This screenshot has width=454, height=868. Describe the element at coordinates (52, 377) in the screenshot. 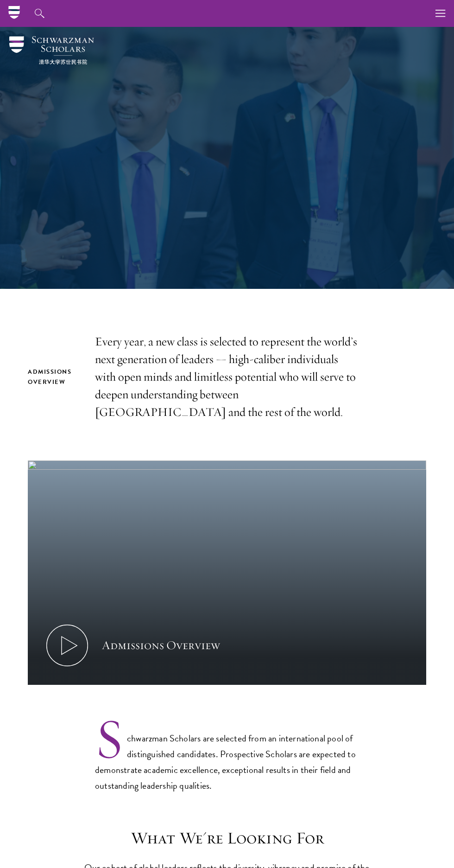

I see `h2: Admissions Overview` at that location.